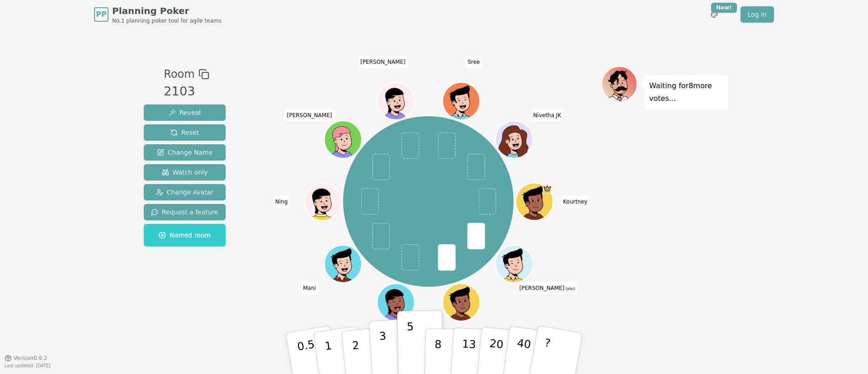  Describe the element at coordinates (184, 132) in the screenshot. I see `button: Reset` at that location.